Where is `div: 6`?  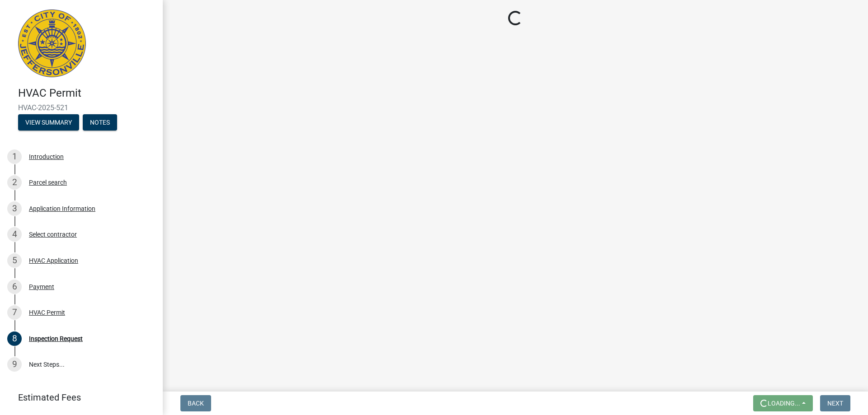
div: 6 is located at coordinates (14, 287).